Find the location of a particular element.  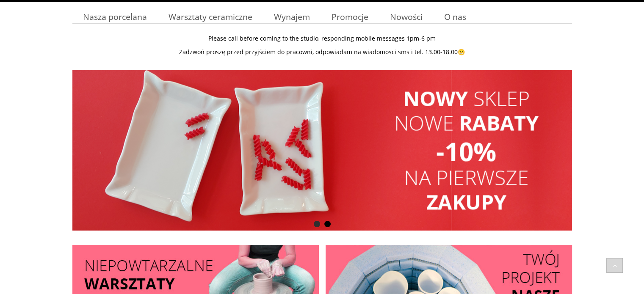

a: Warsztaty ceramiczne is located at coordinates (210, 16).